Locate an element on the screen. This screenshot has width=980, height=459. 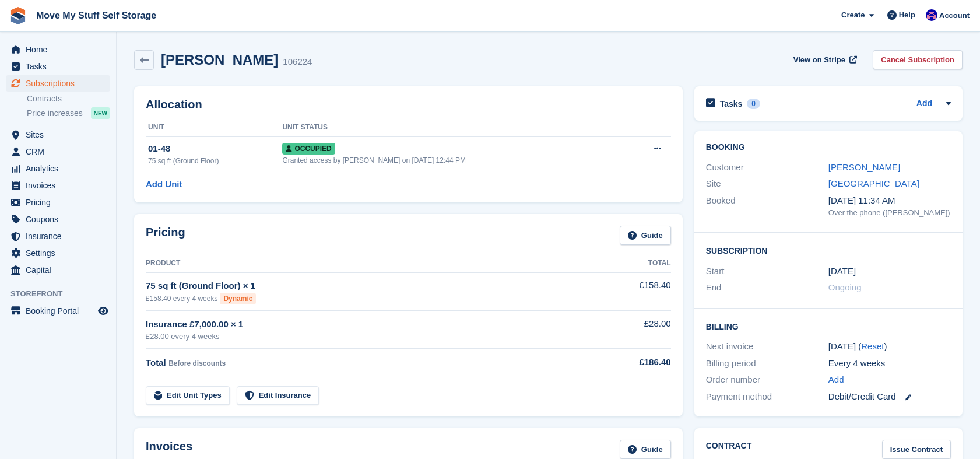
div: Dynamic is located at coordinates (238, 298).